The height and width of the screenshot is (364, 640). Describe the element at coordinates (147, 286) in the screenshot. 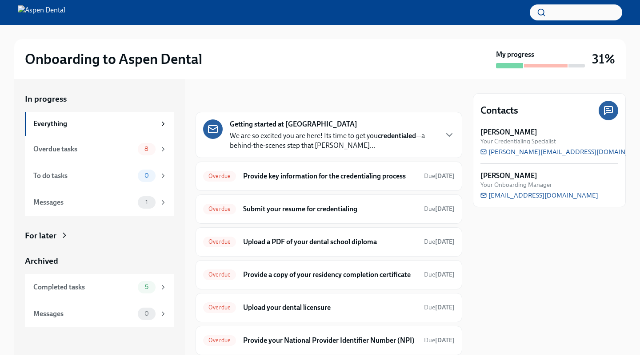

I see `span: 5` at that location.